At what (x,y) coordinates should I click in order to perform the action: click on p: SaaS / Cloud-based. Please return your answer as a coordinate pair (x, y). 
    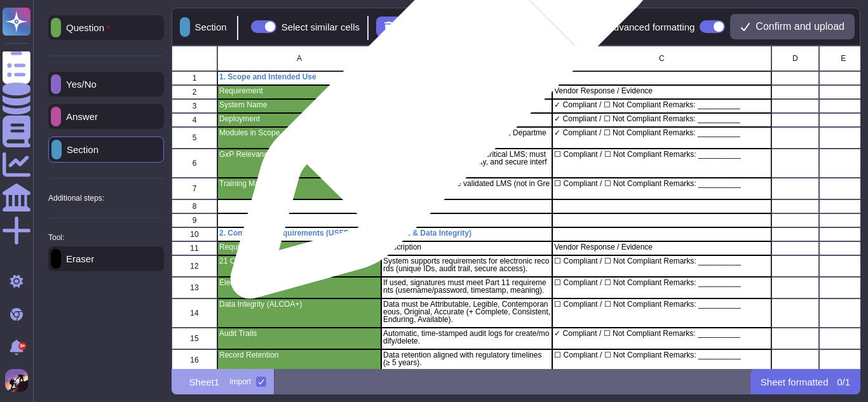
    Looking at the image, I should click on (466, 118).